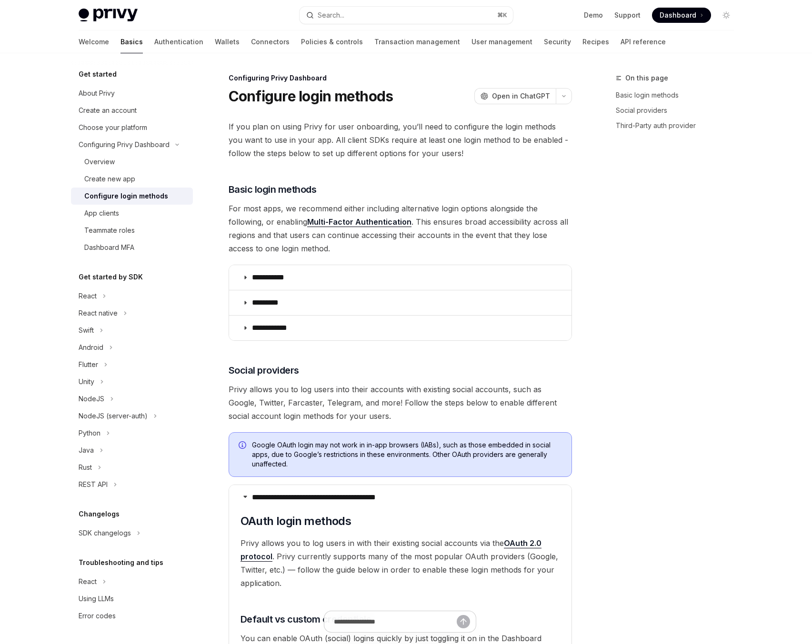 Image resolution: width=812 pixels, height=644 pixels. Describe the element at coordinates (407, 455) in the screenshot. I see `span: Google OAuth login may not work in in-app browsers (IABs), such as those embedded in social apps,...` at that location.